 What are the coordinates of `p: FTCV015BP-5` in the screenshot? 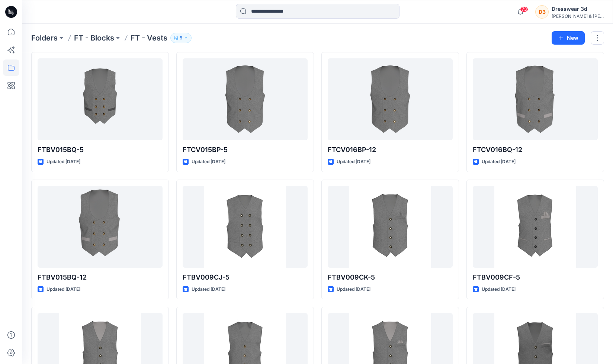 It's located at (245, 150).